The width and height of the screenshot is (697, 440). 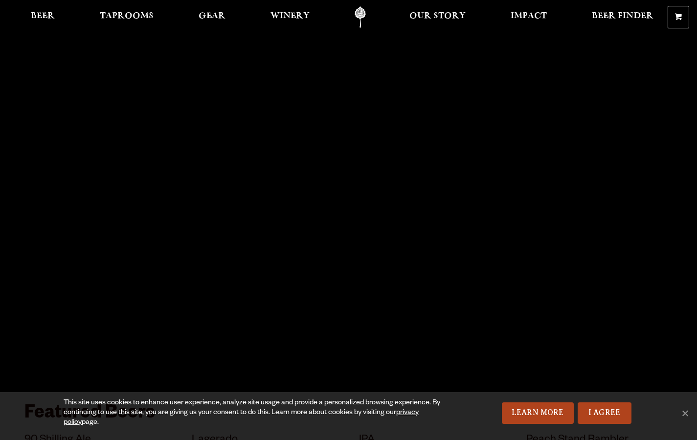 I want to click on span: No, so click(x=684, y=413).